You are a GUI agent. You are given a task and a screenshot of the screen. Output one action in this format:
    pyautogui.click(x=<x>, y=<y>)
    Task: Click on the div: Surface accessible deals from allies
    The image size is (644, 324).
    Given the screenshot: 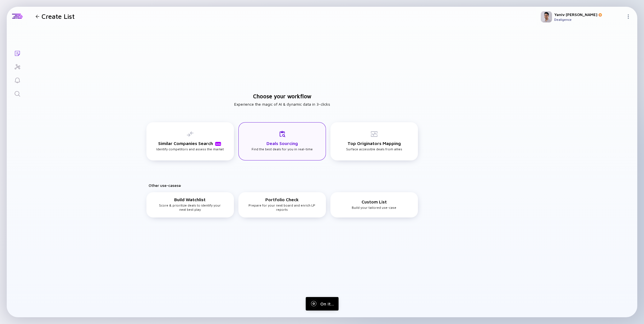 What is the action you would take?
    pyautogui.click(x=374, y=141)
    